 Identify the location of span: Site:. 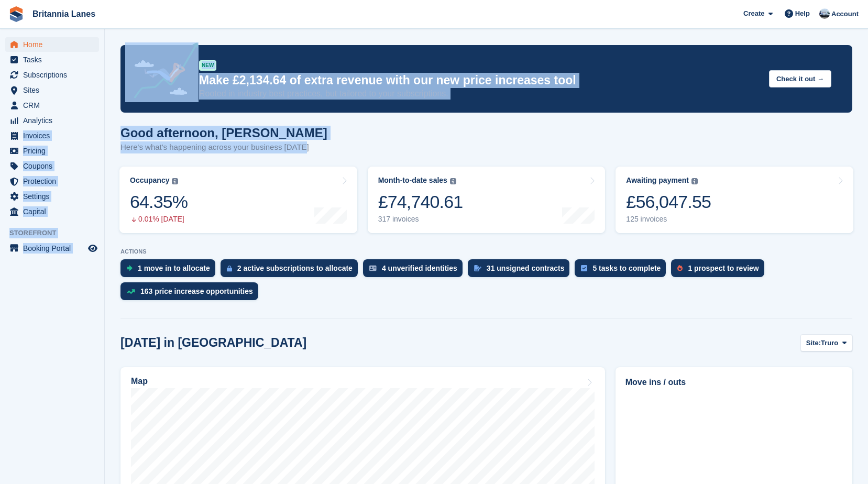
(814, 343).